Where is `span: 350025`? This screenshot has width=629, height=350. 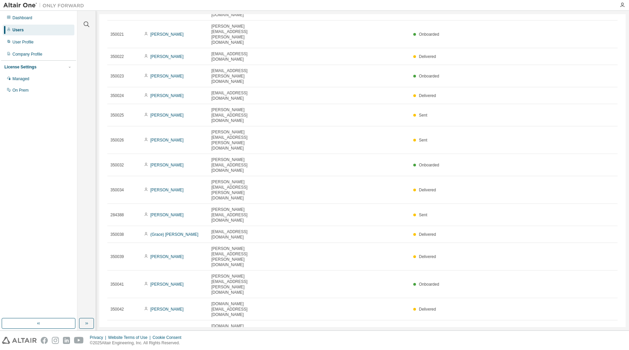 span: 350025 is located at coordinates (117, 115).